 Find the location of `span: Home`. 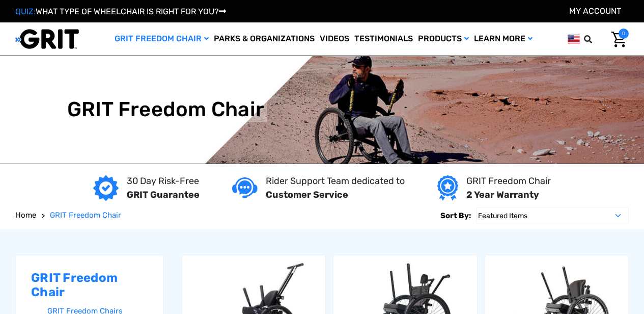

span: Home is located at coordinates (25, 215).